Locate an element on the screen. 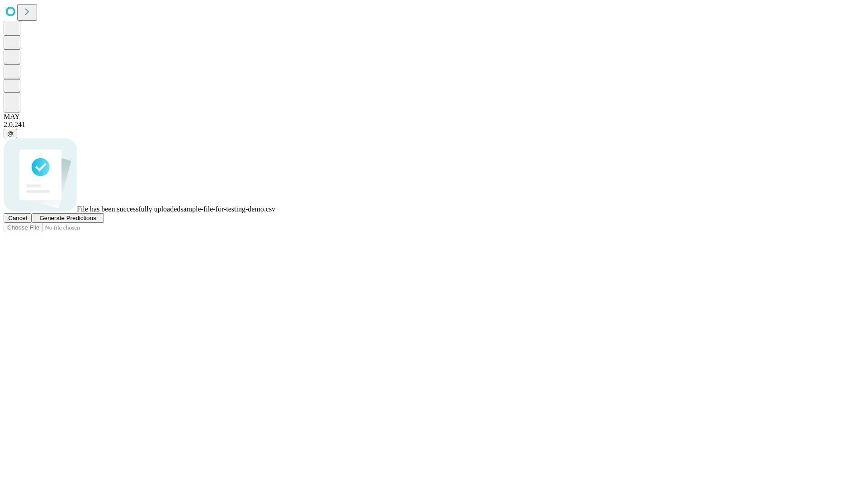  div: 2.0.241 is located at coordinates (434, 125).